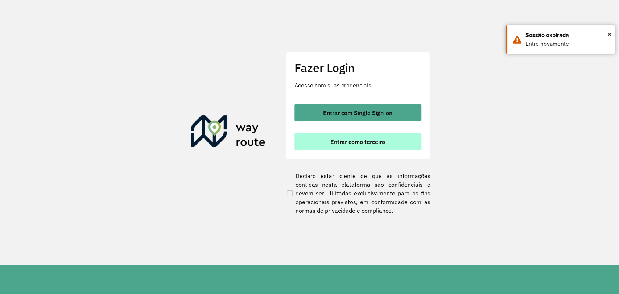 Image resolution: width=619 pixels, height=294 pixels. I want to click on span: Entrar como terceiro, so click(358, 142).